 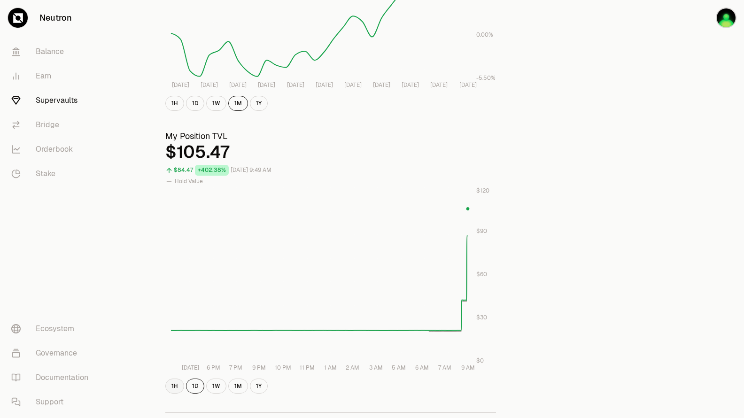 What do you see at coordinates (482, 318) in the screenshot?
I see `tspan: $30` at bounding box center [482, 318].